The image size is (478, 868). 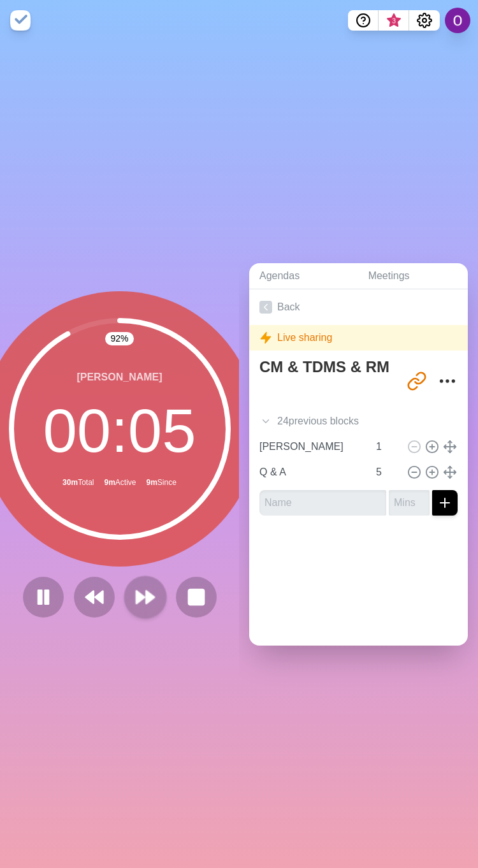 What do you see at coordinates (358, 338) in the screenshot?
I see `div: Live sharing` at bounding box center [358, 338].